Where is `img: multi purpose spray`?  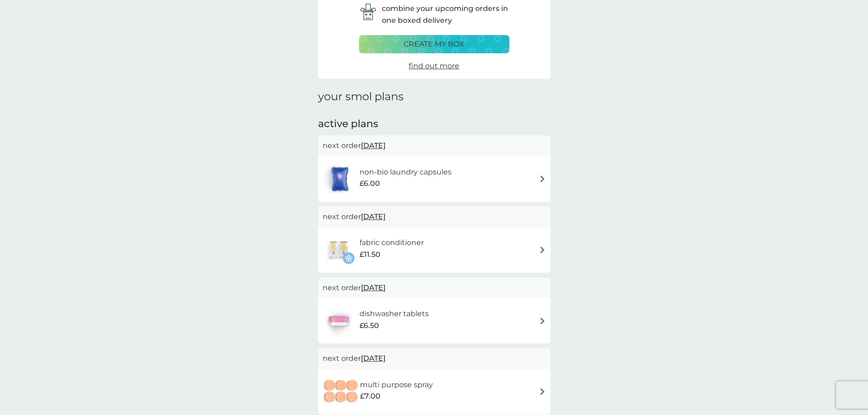
img: multi purpose spray is located at coordinates (342, 392).